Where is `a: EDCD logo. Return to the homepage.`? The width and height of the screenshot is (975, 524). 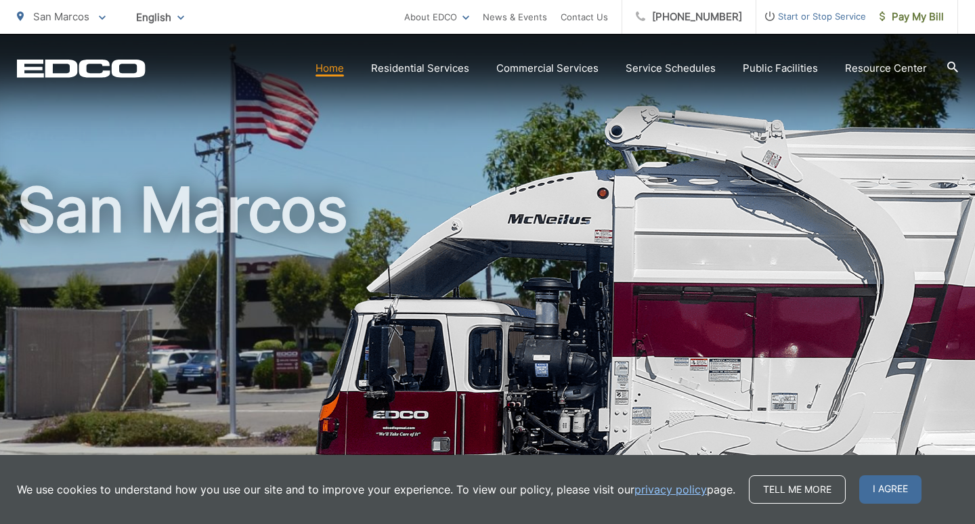
a: EDCD logo. Return to the homepage. is located at coordinates (81, 68).